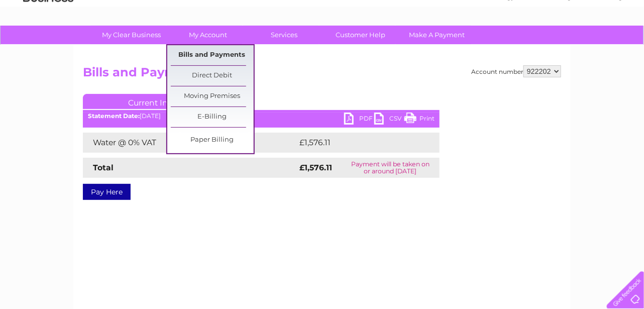 The height and width of the screenshot is (309, 644). I want to click on a: 0333 014 3131, so click(490, 11).